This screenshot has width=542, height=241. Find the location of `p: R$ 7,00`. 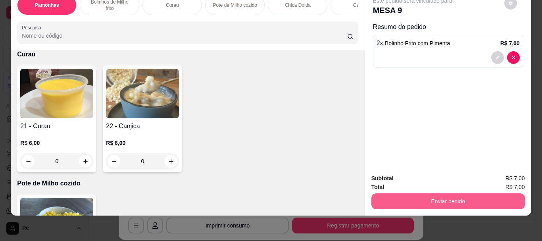

p: R$ 7,00 is located at coordinates (509, 43).